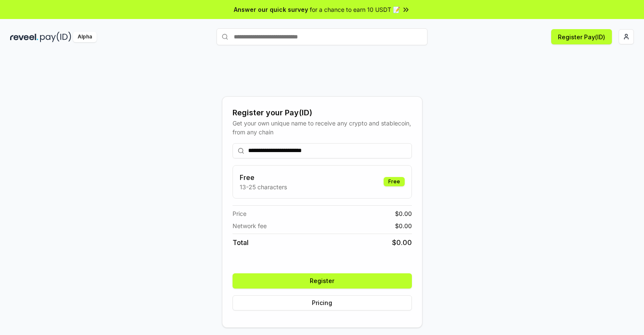 The height and width of the screenshot is (335, 644). What do you see at coordinates (24, 37) in the screenshot?
I see `img: reveel_dark` at bounding box center [24, 37].